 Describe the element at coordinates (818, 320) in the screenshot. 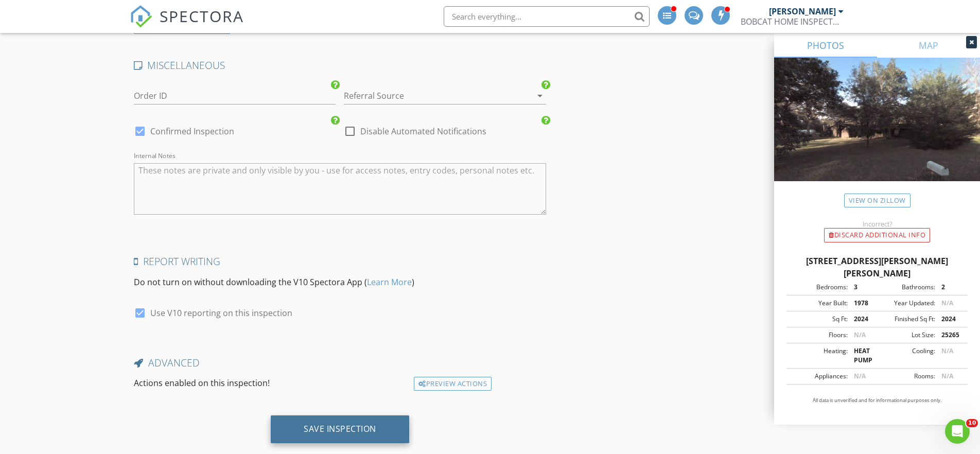

I see `div: Sq Ft:` at that location.